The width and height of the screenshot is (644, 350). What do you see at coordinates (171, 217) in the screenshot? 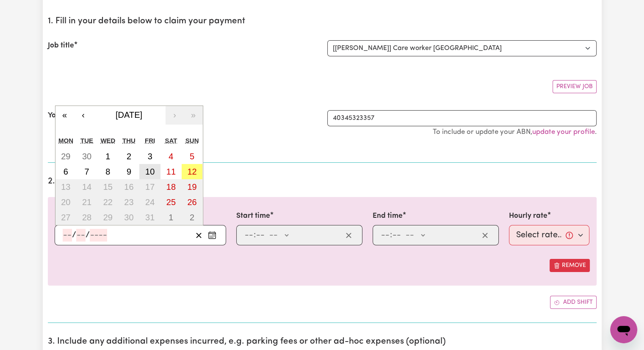
I see `abbr: November 1, 2025` at bounding box center [171, 217].